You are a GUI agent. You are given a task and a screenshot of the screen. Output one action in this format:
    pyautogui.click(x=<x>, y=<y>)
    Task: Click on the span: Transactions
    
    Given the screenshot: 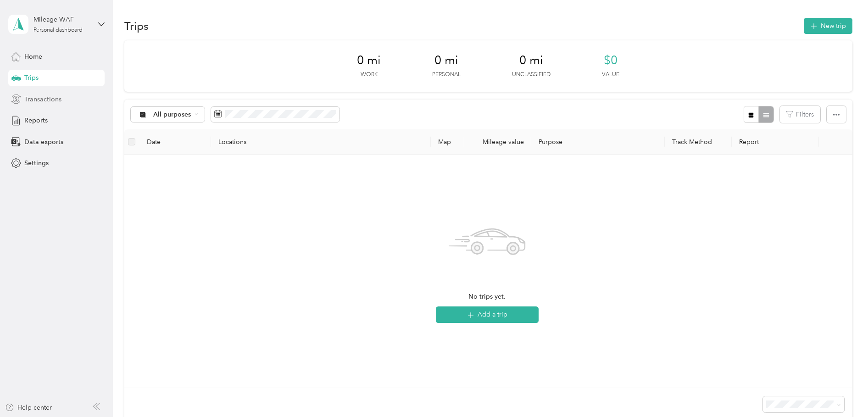 What is the action you would take?
    pyautogui.click(x=43, y=99)
    